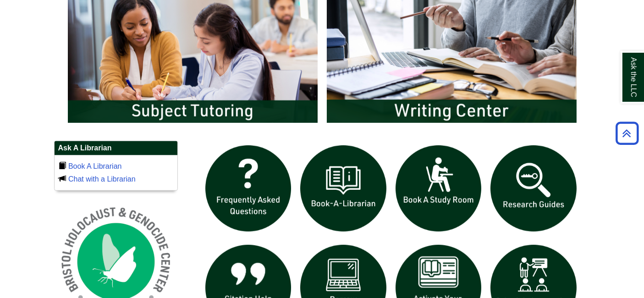  What do you see at coordinates (248, 189) in the screenshot?
I see `img: frequently asked questions` at bounding box center [248, 189].